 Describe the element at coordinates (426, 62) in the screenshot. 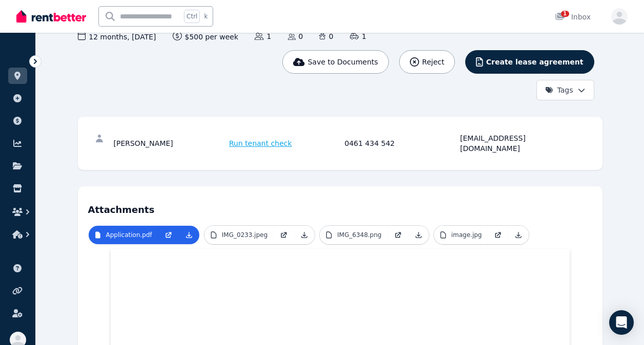

I see `button: Reject` at that location.